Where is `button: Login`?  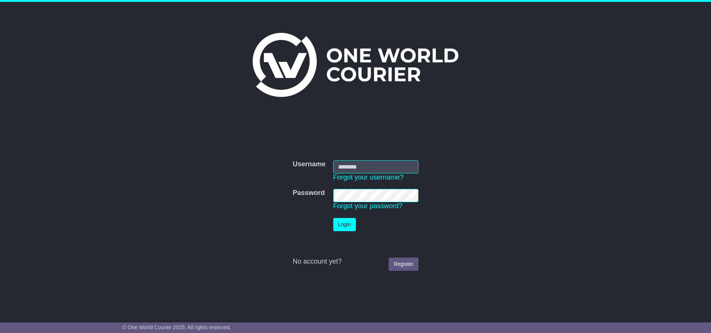 button: Login is located at coordinates (344, 224).